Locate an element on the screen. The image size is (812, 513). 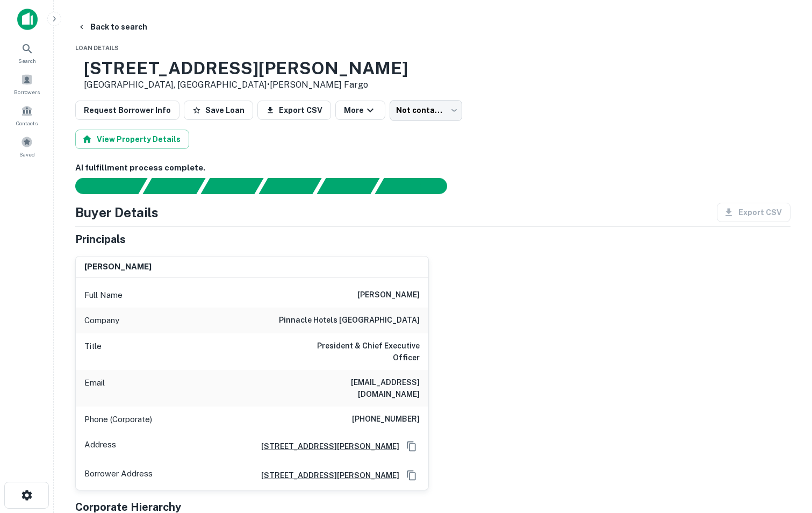
div: AI fulfillment process complete. is located at coordinates (418, 186).